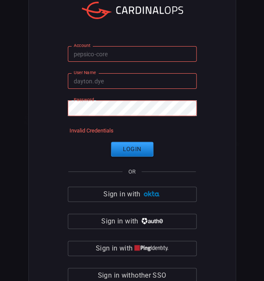  I want to click on input: Type your account, so click(132, 54).